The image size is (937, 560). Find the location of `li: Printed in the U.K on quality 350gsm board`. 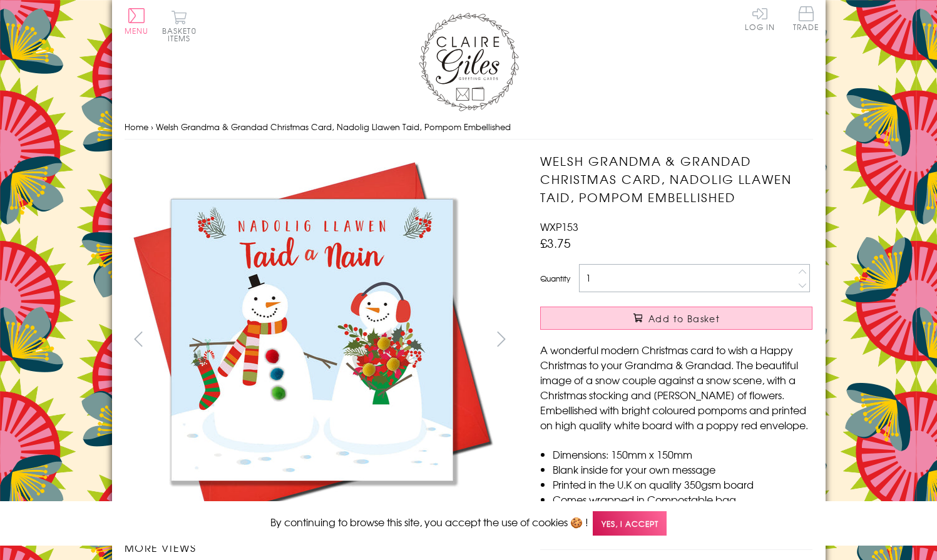

li: Printed in the U.K on quality 350gsm board is located at coordinates (682, 484).